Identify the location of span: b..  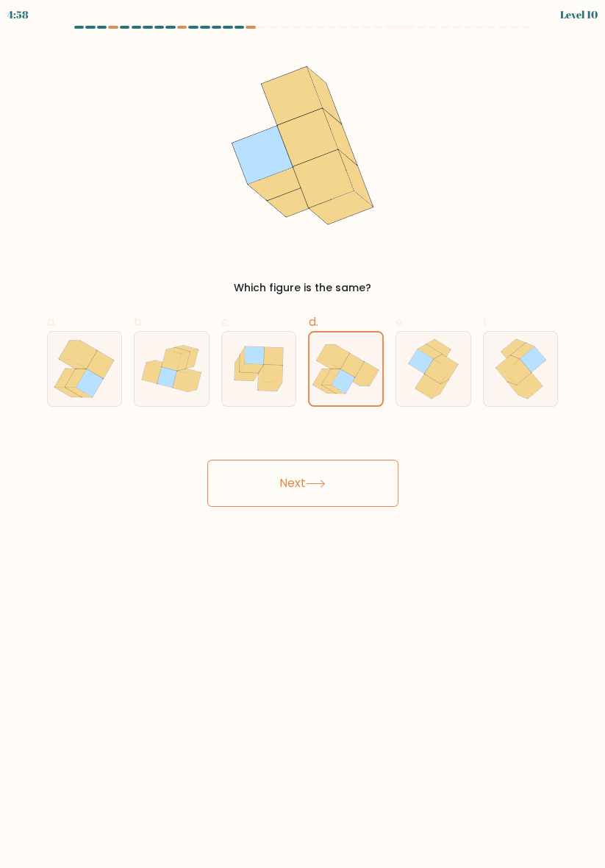
(139, 322).